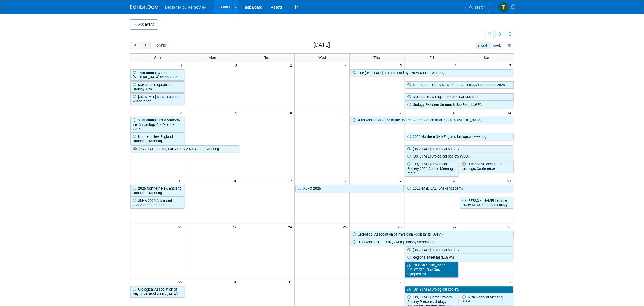 The width and height of the screenshot is (644, 306). Describe the element at coordinates (157, 87) in the screenshot. I see `a: Mayo Clinic Update in Urology 2026` at that location.